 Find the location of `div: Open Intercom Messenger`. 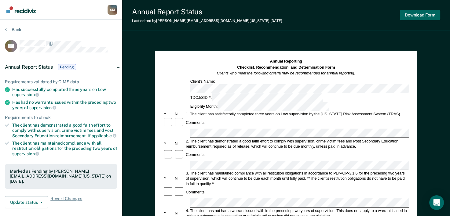

div: Open Intercom Messenger is located at coordinates (436, 203).